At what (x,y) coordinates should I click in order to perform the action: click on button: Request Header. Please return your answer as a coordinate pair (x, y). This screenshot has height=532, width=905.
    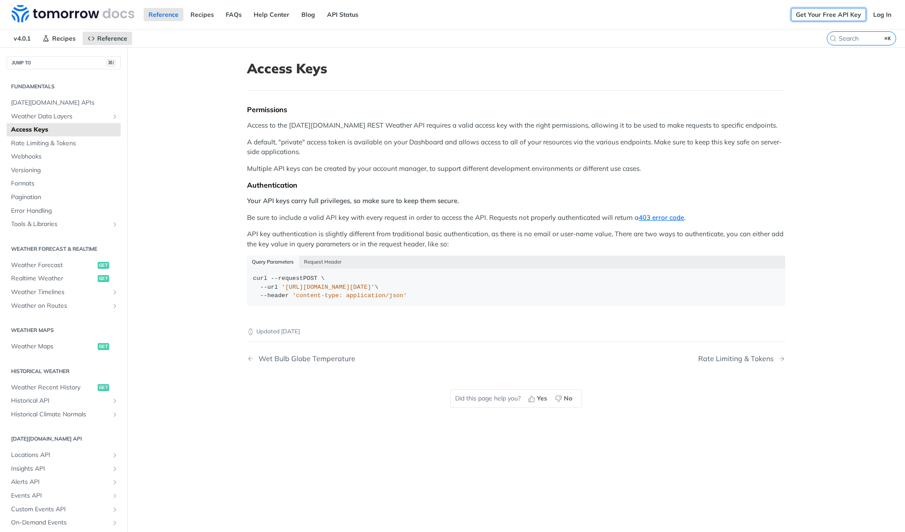
    Looking at the image, I should click on (323, 262).